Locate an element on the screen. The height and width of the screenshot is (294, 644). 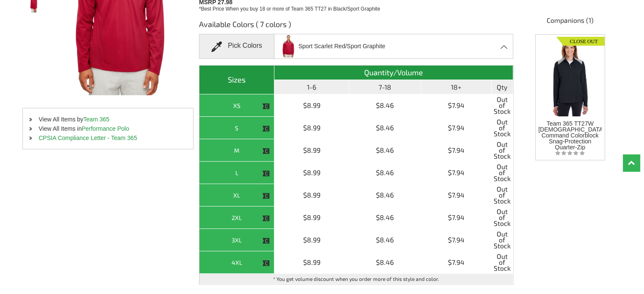
th: Quantity/Volume is located at coordinates (394, 73).